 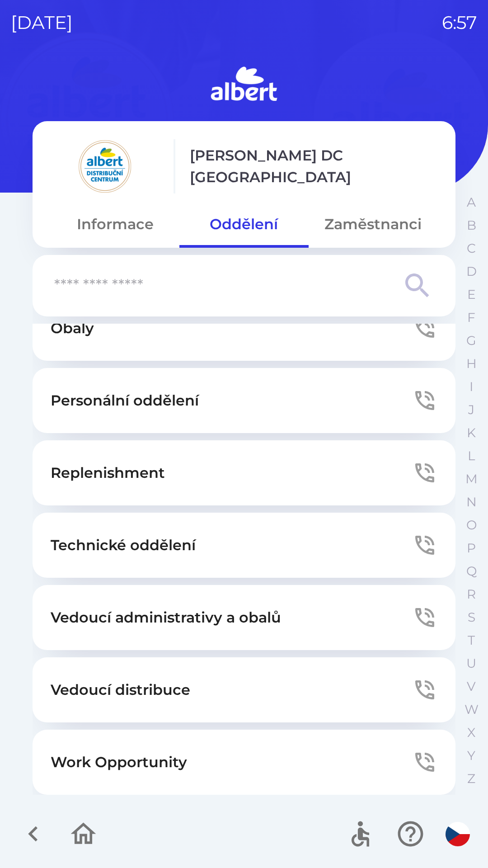 I want to click on button: Work Opportunity, so click(x=244, y=762).